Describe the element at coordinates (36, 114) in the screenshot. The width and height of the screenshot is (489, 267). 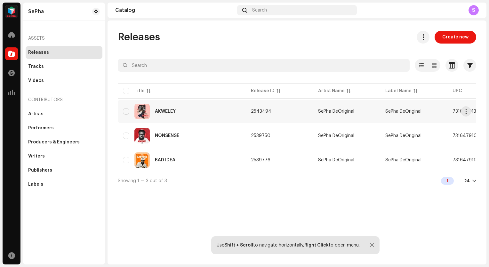
I see `div: Artists` at that location.